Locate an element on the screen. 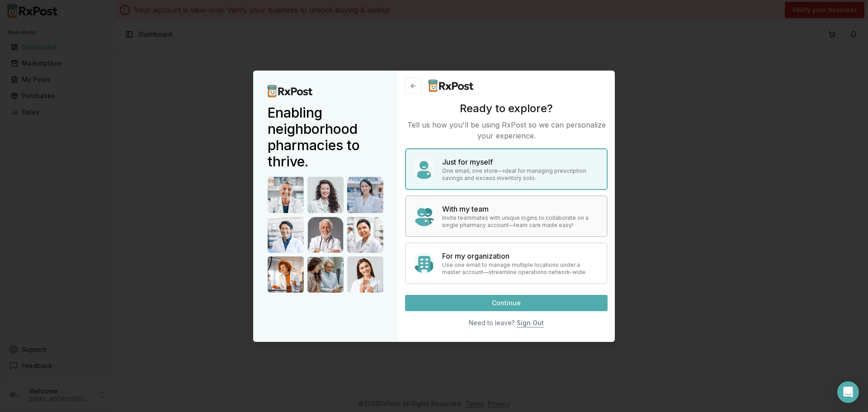 This screenshot has height=412, width=868. h4: With my team is located at coordinates (520, 209).